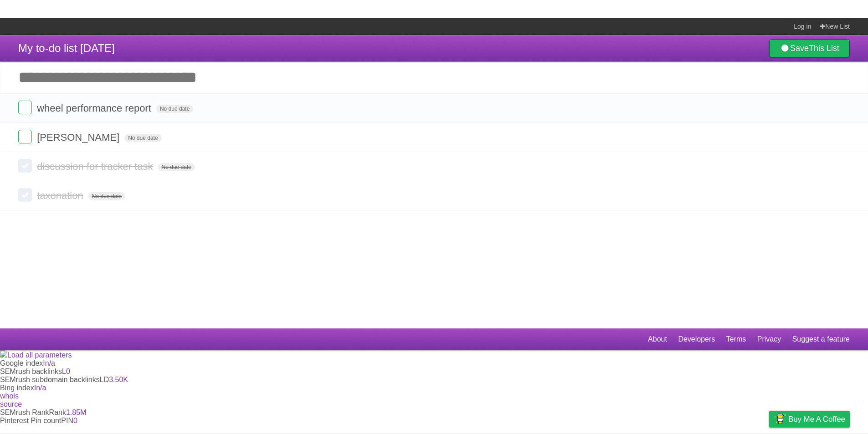 The width and height of the screenshot is (868, 434). Describe the element at coordinates (835, 27) in the screenshot. I see `a: New List` at that location.